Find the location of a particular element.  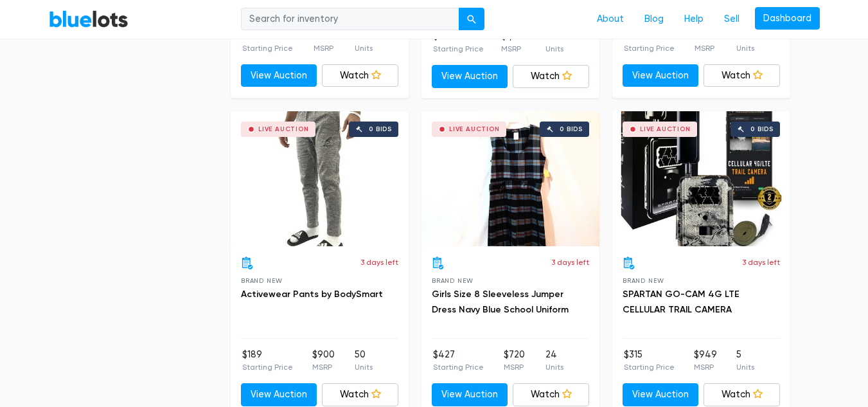

a: Activewear Pants by BodySmart is located at coordinates (311, 293).